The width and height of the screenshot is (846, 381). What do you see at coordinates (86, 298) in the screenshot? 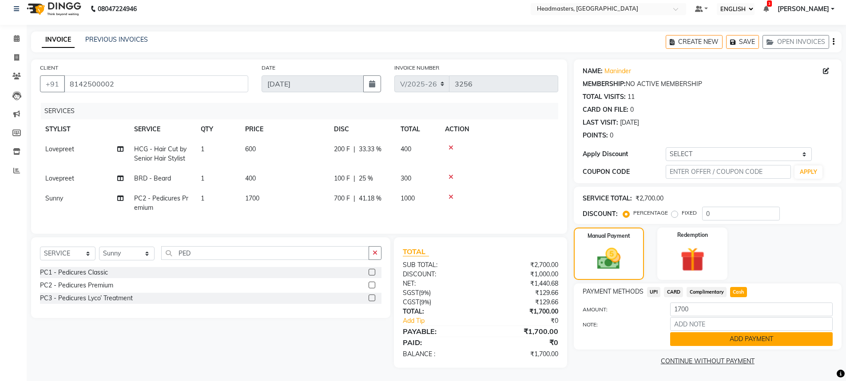
I see `div: PC3 - Pedicures Lyco’ Treatment` at bounding box center [86, 298].